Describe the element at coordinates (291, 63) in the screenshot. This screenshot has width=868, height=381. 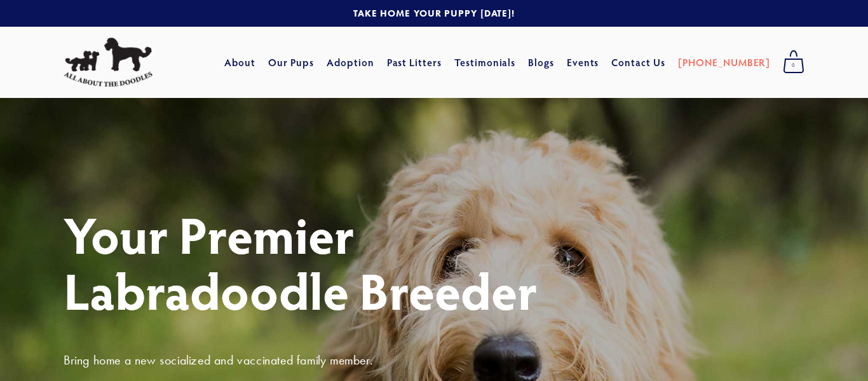
I see `a: Our Pups` at that location.